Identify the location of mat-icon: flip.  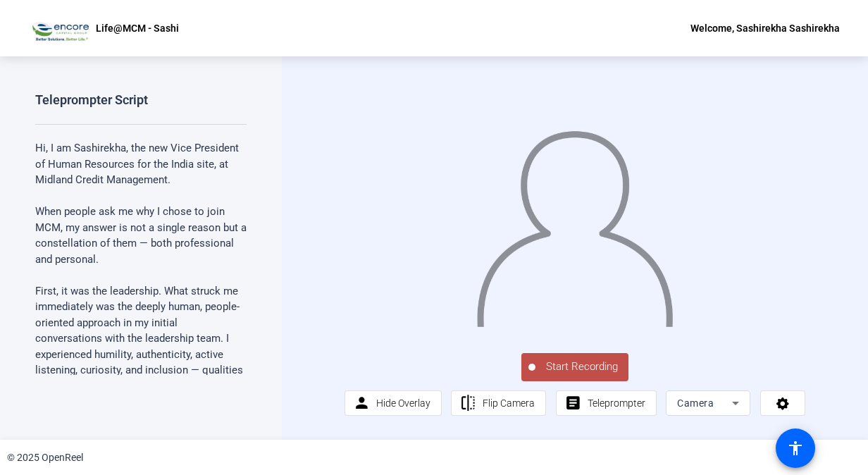
(468, 402).